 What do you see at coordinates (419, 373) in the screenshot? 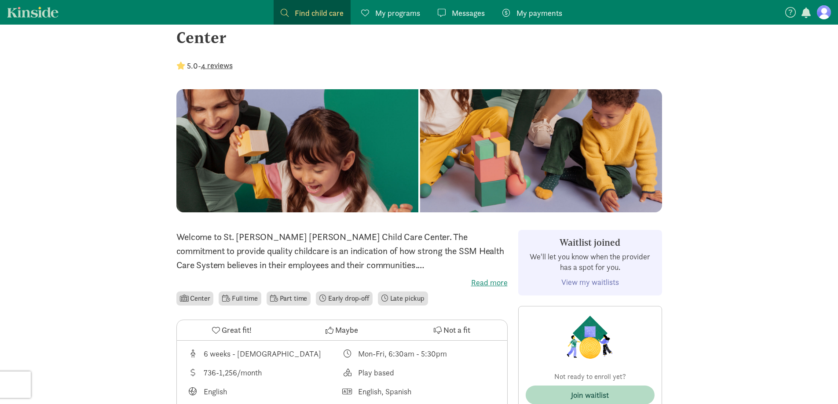
I see `div: This provider's education philosophy` at bounding box center [419, 373].